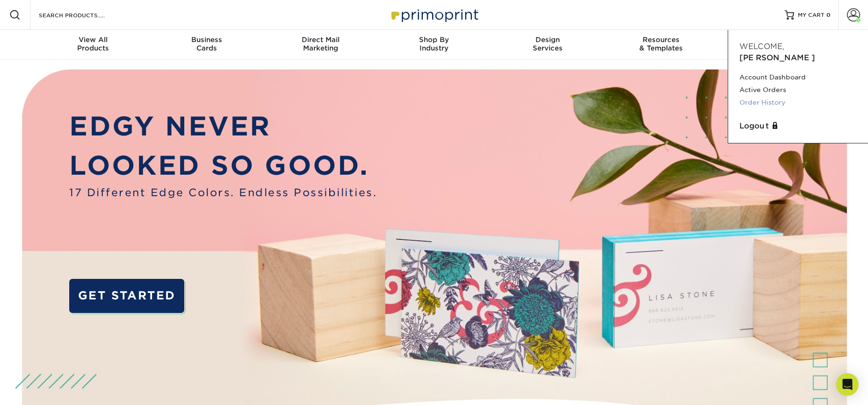  What do you see at coordinates (320, 40) in the screenshot?
I see `span: Direct Mail` at bounding box center [320, 40].